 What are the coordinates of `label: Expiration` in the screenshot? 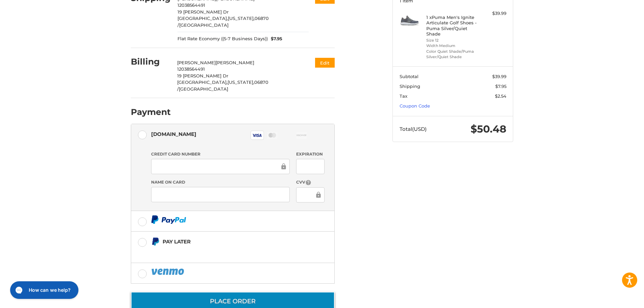 It's located at (310, 154).